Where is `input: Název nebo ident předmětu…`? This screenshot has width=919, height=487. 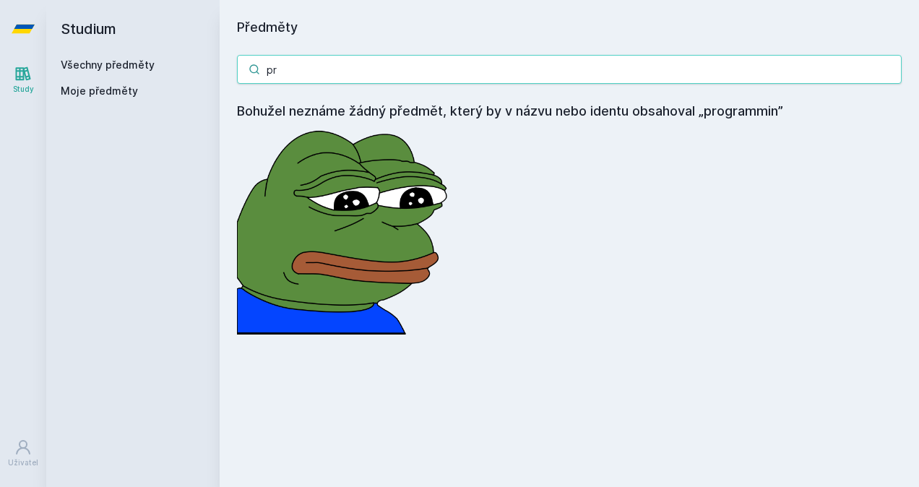 input: Název nebo ident předmětu… is located at coordinates (570, 69).